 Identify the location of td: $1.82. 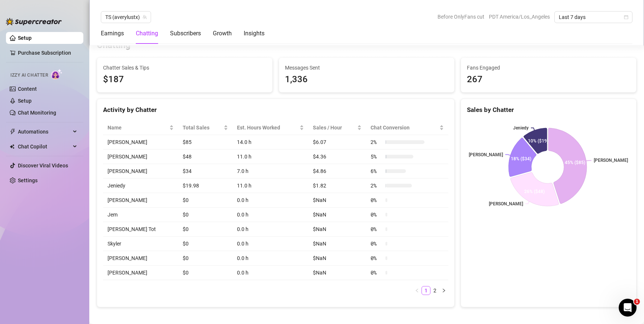
(337, 186).